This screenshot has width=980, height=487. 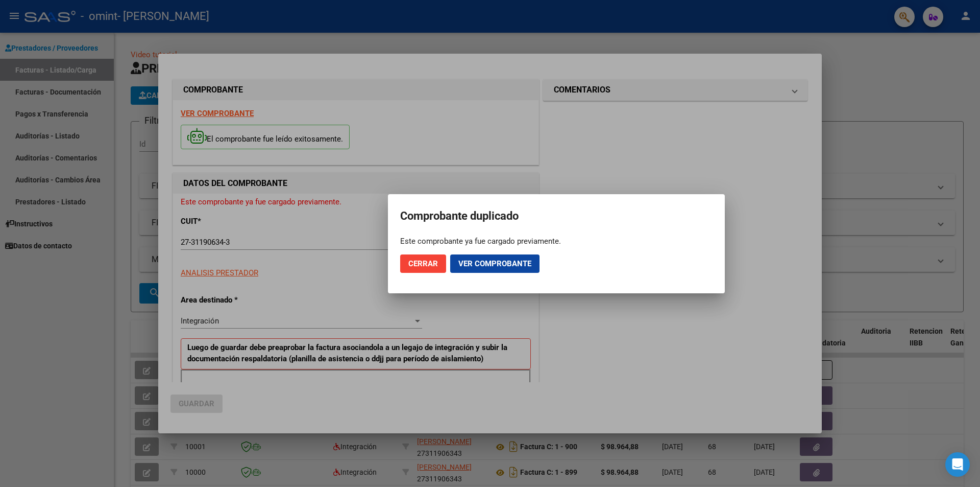 I want to click on div: Este comprobante ya fue cargado previamente., so click(x=556, y=241).